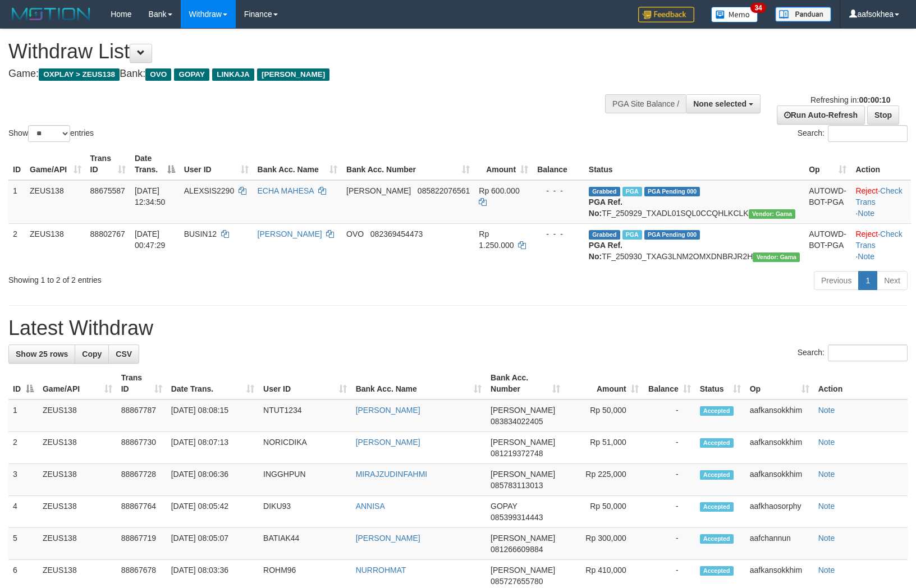 The width and height of the screenshot is (916, 588). What do you see at coordinates (779, 512) in the screenshot?
I see `td: aafkhaosorphy` at bounding box center [779, 512].